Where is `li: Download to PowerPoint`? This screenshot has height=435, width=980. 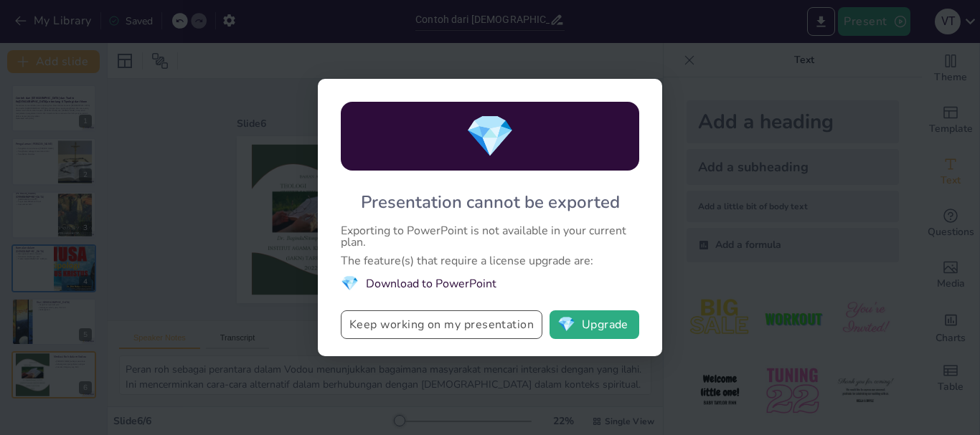 li: Download to PowerPoint is located at coordinates (490, 283).